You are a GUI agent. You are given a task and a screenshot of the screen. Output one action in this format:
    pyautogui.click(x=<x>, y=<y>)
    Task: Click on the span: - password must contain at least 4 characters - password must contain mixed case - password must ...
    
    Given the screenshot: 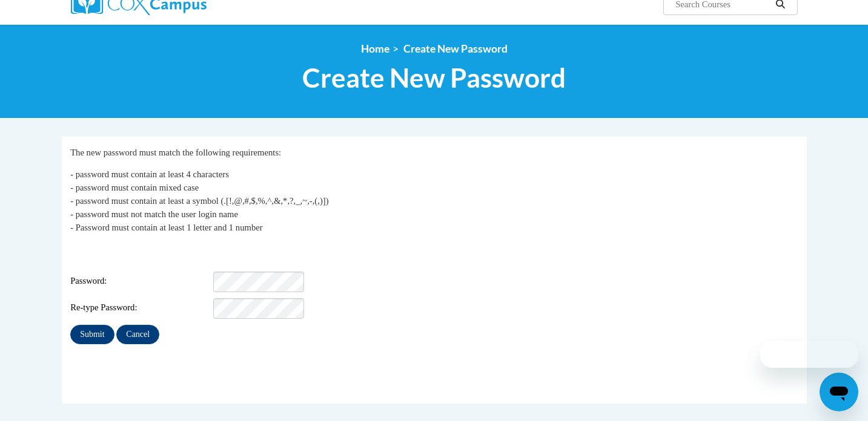 What is the action you would take?
    pyautogui.click(x=199, y=201)
    